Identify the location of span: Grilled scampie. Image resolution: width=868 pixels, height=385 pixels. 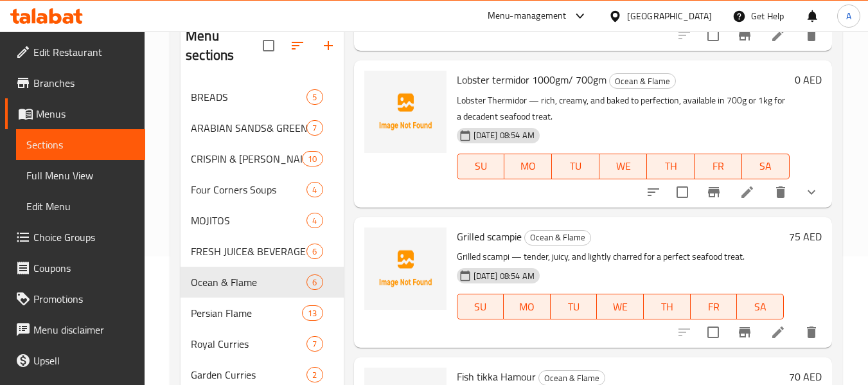
(489, 237).